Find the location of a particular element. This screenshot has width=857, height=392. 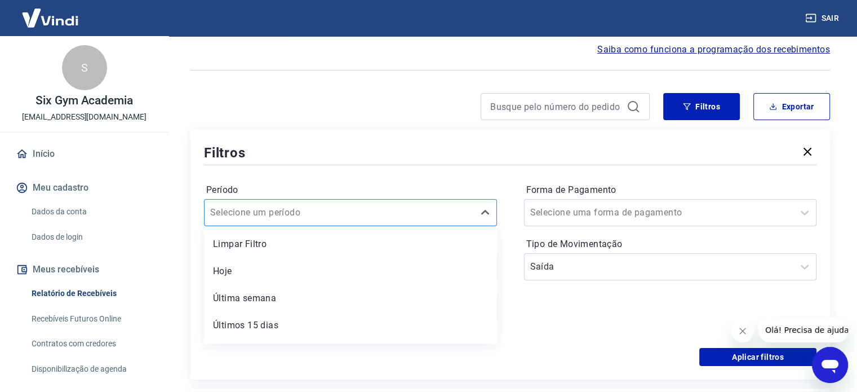

input: Busque pelo número do pedido is located at coordinates (556, 107).